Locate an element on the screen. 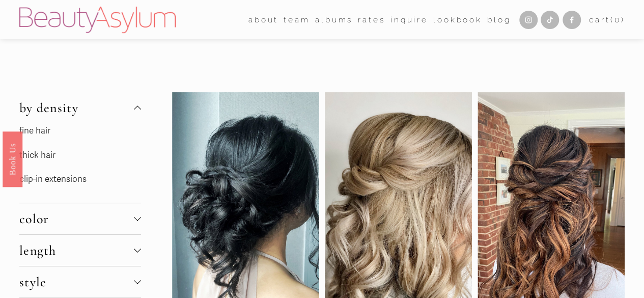 The width and height of the screenshot is (644, 298). button: by density is located at coordinates (80, 107).